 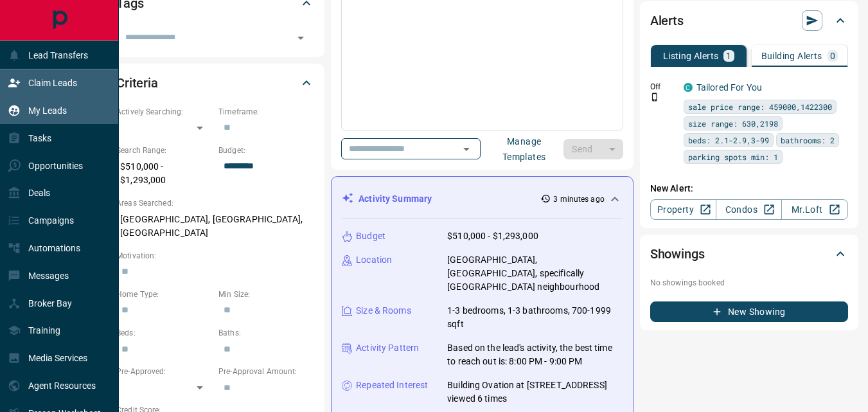 I want to click on div: Activity Summary3 minutes ago, so click(x=482, y=199).